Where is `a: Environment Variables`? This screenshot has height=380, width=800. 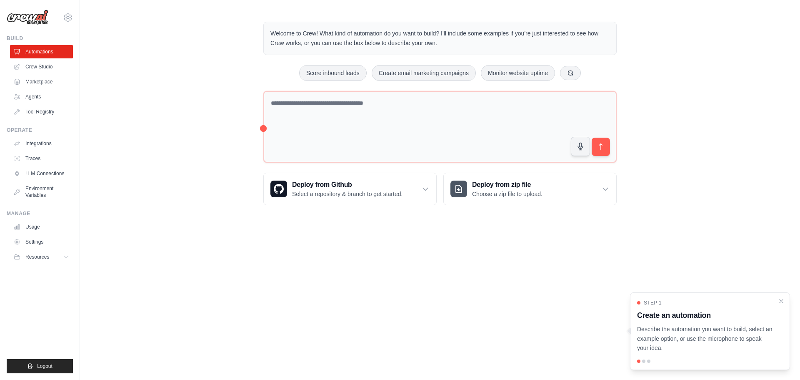
a: Environment Variables is located at coordinates (41, 192).